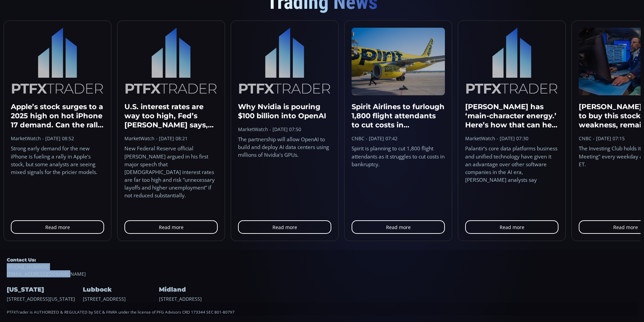  What do you see at coordinates (59, 7) in the screenshot?
I see `div: D` at bounding box center [59, 7].